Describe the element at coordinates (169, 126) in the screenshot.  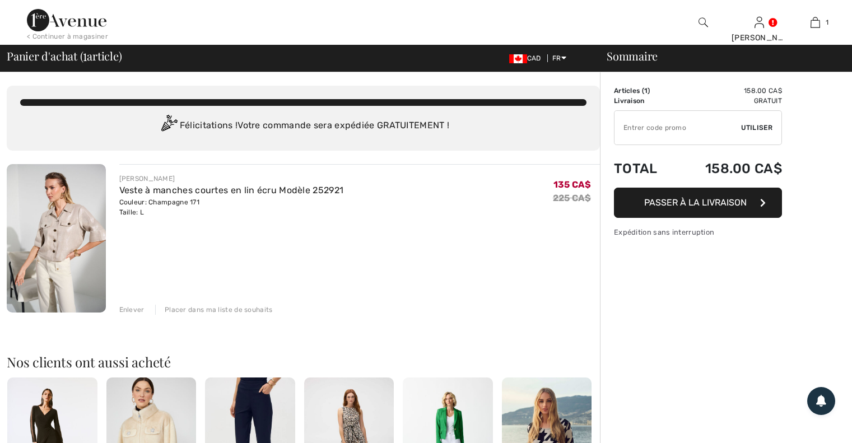
I see `img: Congratulation2.svg` at that location.